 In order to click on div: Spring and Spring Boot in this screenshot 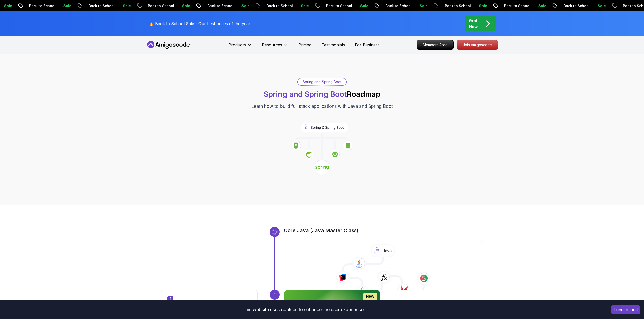, I will do `click(322, 82)`.